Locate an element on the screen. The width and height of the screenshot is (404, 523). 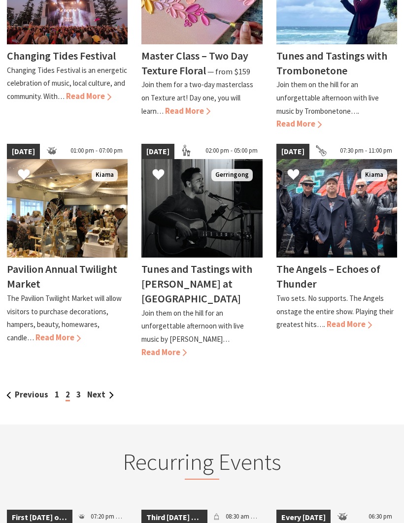
img: The Angels is located at coordinates (336, 208).